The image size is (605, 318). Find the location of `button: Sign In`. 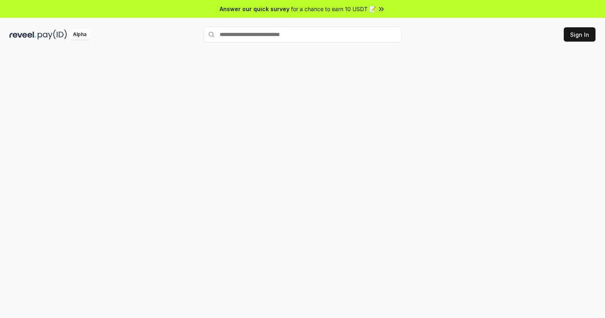

button: Sign In is located at coordinates (580, 34).